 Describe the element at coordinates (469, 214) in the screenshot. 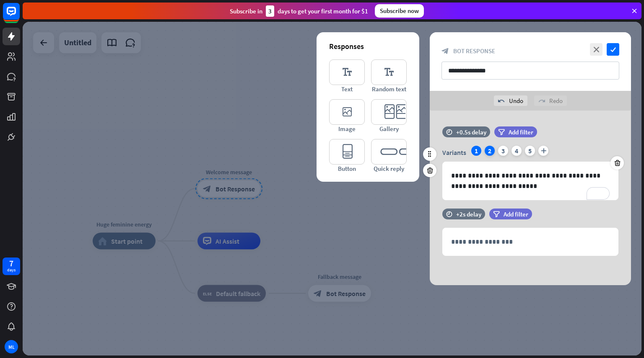

I see `div: +2s delay` at that location.